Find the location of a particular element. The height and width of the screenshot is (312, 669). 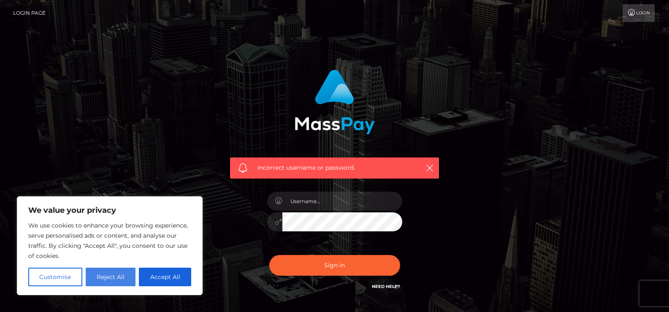

a: Need Help? is located at coordinates (386, 286).